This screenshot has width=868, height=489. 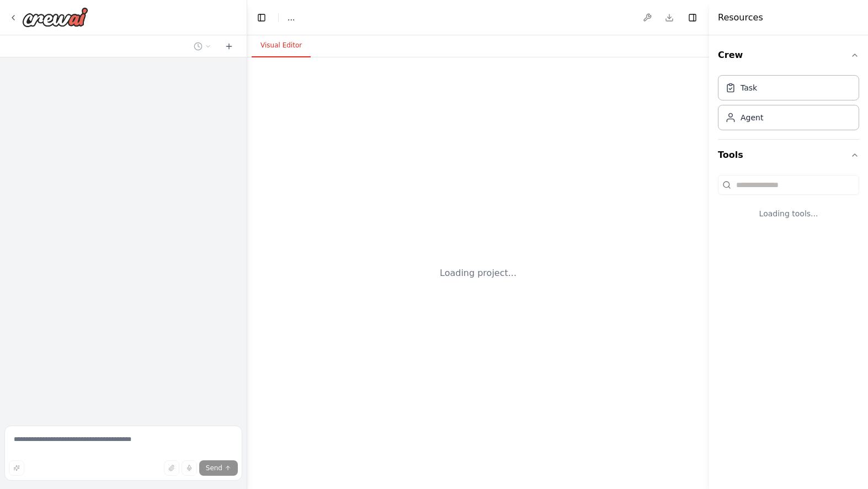 What do you see at coordinates (55, 17) in the screenshot?
I see `img: Logo` at bounding box center [55, 17].